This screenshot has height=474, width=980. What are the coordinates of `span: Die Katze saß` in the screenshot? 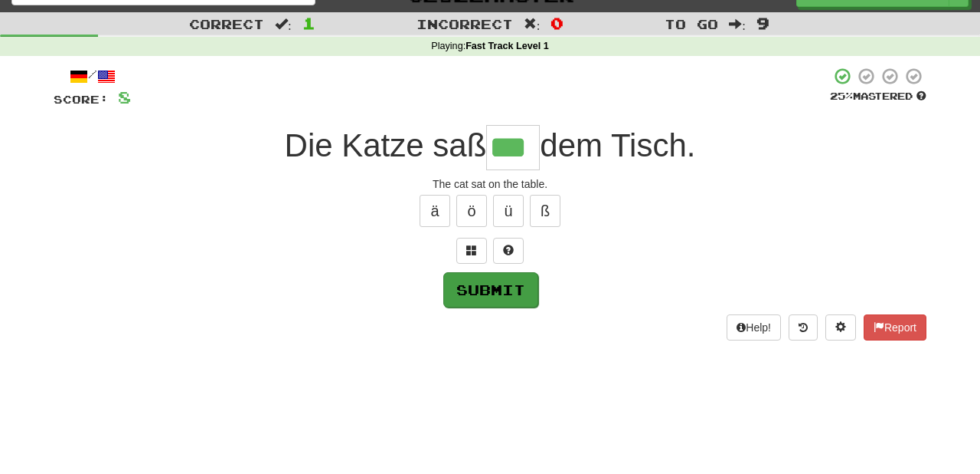 It's located at (386, 145).